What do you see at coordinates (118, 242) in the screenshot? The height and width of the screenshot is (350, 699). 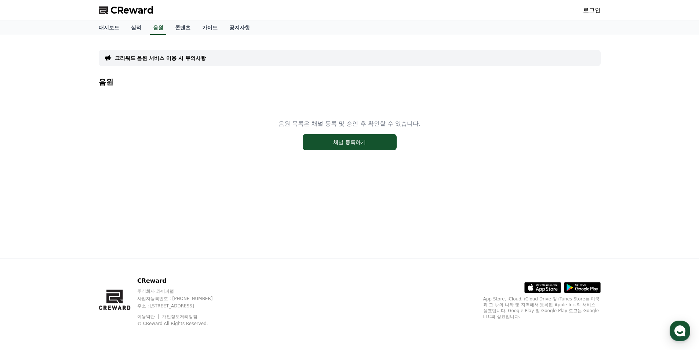 I see `a: 설정` at bounding box center [118, 242].